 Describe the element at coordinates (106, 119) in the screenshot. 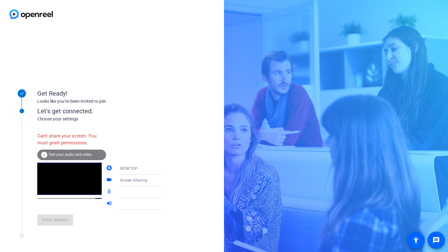

I see `div: Choose your settings` at that location.